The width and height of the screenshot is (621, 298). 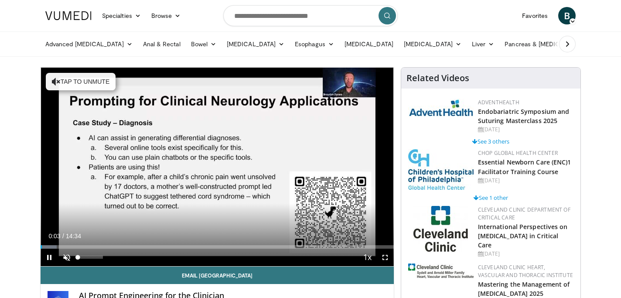 I want to click on a: Browse, so click(x=166, y=16).